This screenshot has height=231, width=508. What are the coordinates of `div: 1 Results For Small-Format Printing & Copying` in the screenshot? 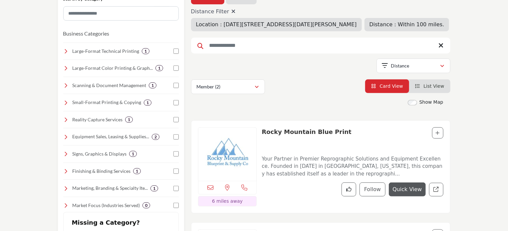 It's located at (147, 103).